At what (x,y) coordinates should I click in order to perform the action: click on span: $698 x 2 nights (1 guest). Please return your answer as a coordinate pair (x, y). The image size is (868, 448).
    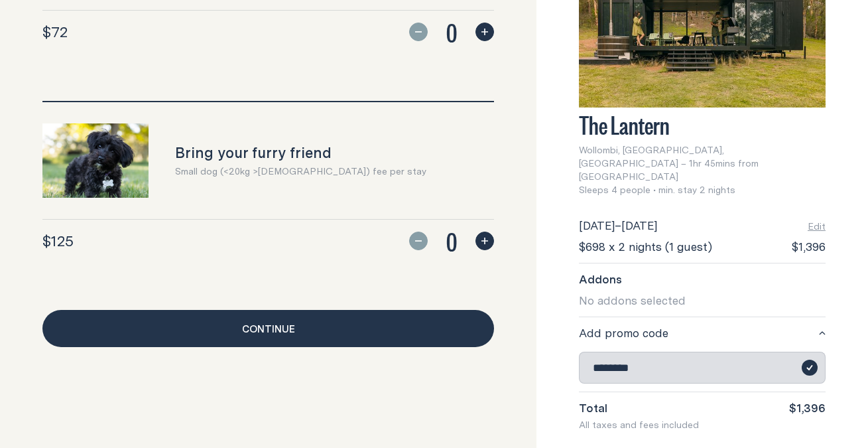
    Looking at the image, I should click on (645, 247).